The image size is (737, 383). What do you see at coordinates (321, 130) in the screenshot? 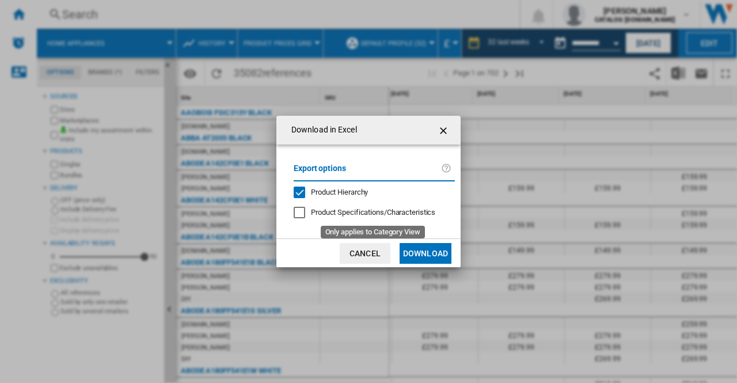
I see `h4: Download in Excel` at bounding box center [321, 130].